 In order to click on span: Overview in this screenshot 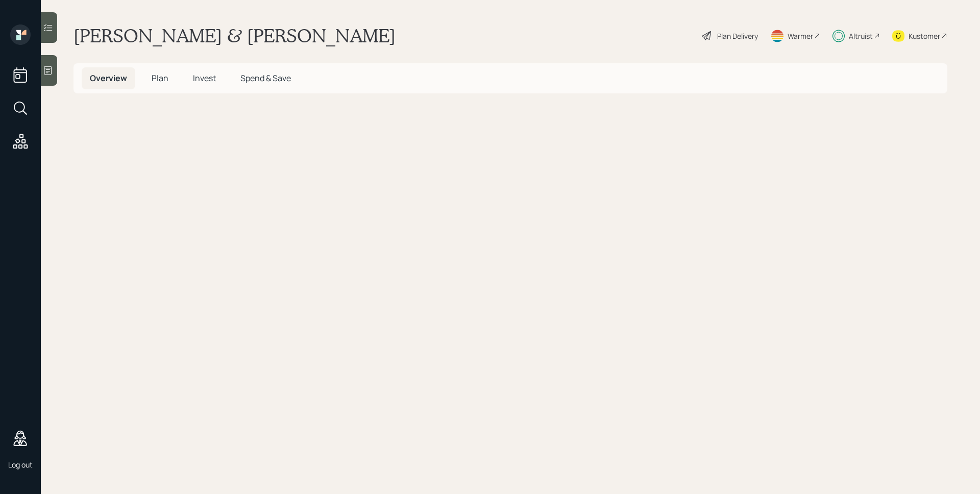, I will do `click(108, 78)`.